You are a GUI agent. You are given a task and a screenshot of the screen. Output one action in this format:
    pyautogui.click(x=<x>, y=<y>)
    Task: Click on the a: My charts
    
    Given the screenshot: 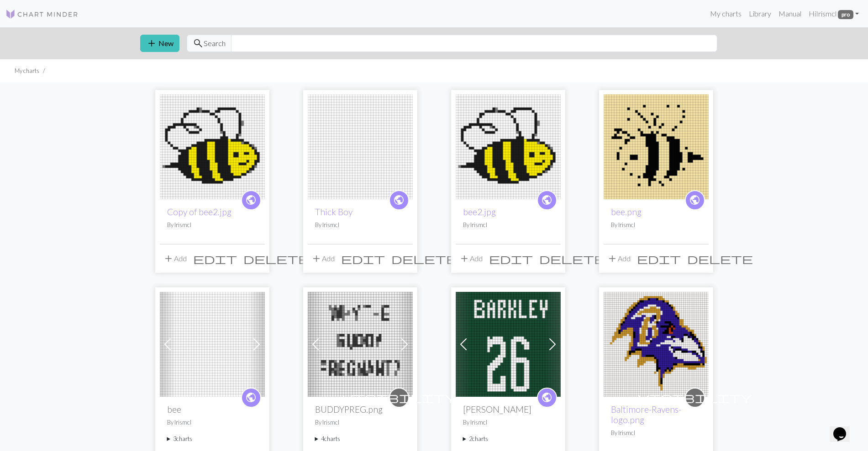 What is the action you would take?
    pyautogui.click(x=725, y=14)
    